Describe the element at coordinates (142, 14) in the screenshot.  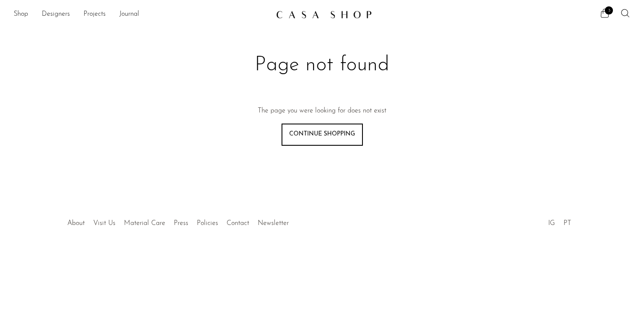
I see `ul: NEW HEADER MENU` at that location.